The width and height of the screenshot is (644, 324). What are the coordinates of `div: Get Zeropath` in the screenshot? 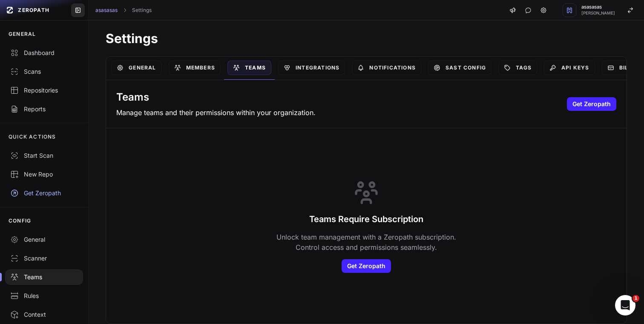 It's located at (44, 193).